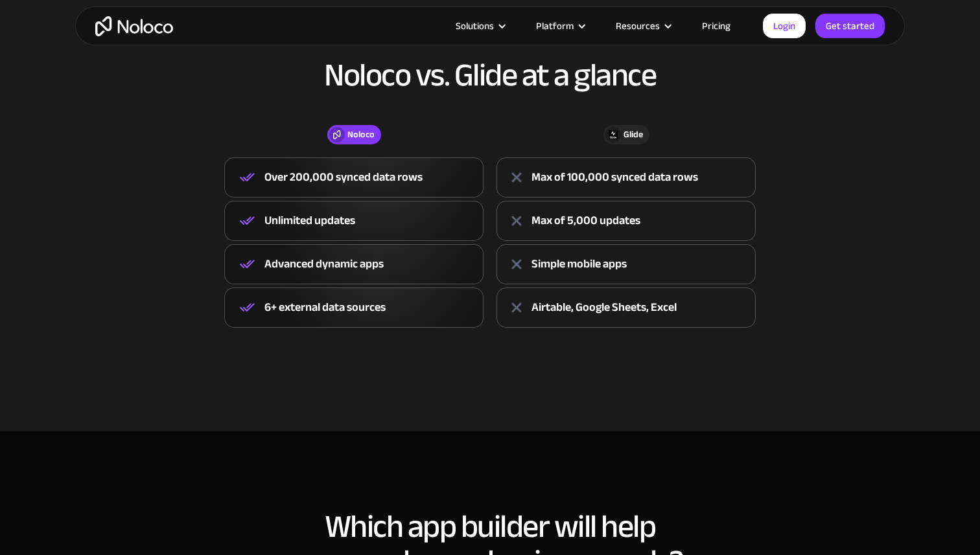  I want to click on div: Advanced dynamic apps, so click(324, 264).